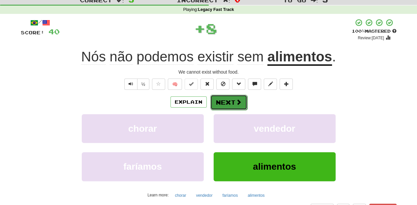 This screenshot has height=205, width=417. Describe the element at coordinates (299, 57) in the screenshot. I see `strong: alimentos` at that location.